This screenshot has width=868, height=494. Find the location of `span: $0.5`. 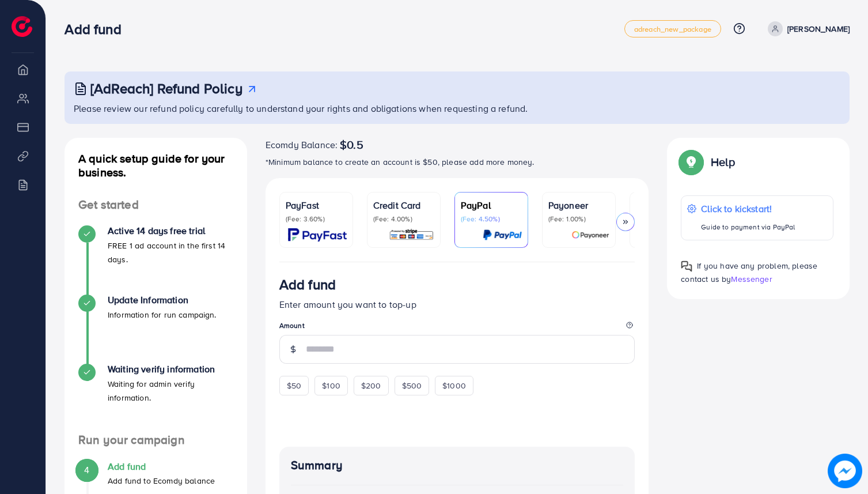

span: $0.5 is located at coordinates (351, 145).